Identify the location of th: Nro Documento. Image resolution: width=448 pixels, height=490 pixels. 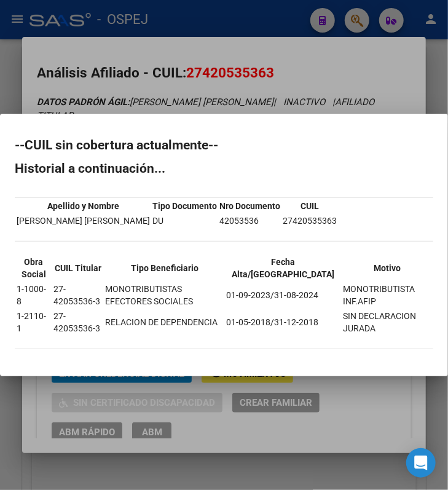
(249, 206).